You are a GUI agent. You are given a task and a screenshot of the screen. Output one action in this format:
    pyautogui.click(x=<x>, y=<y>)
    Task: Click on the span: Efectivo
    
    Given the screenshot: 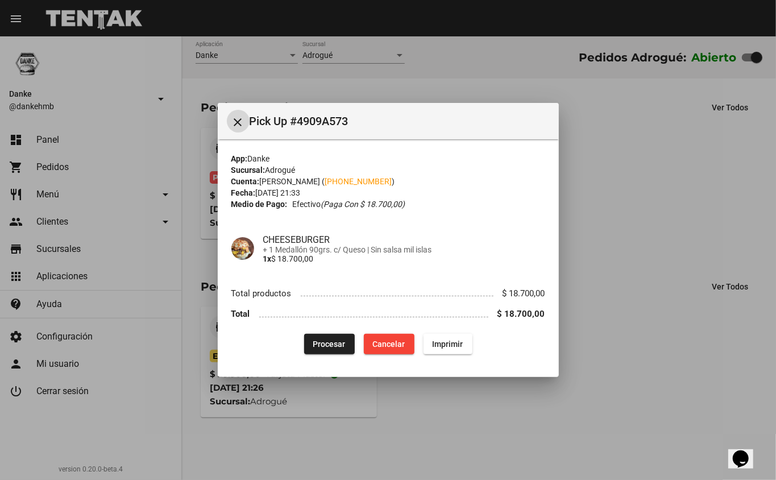 What is the action you would take?
    pyautogui.click(x=349, y=204)
    